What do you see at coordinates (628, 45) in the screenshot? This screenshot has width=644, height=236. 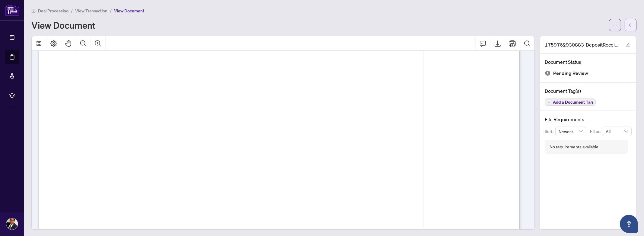 I see `span: edit` at bounding box center [628, 45].